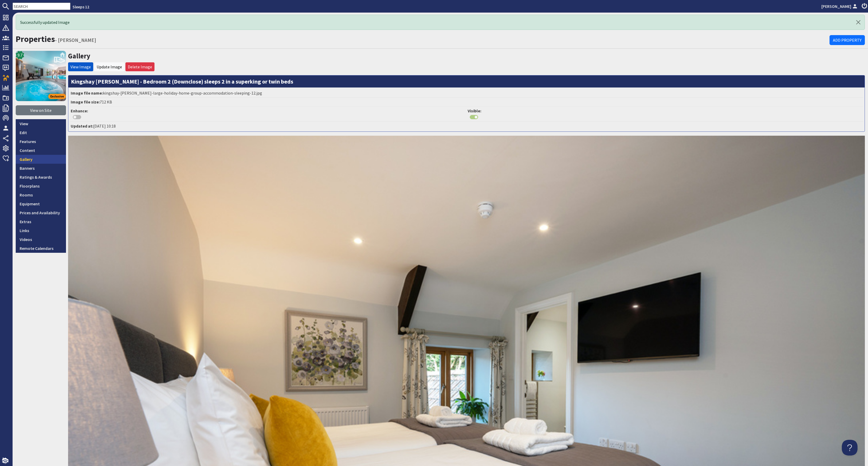  What do you see at coordinates (80, 67) in the screenshot?
I see `a: View Image` at bounding box center [80, 67].